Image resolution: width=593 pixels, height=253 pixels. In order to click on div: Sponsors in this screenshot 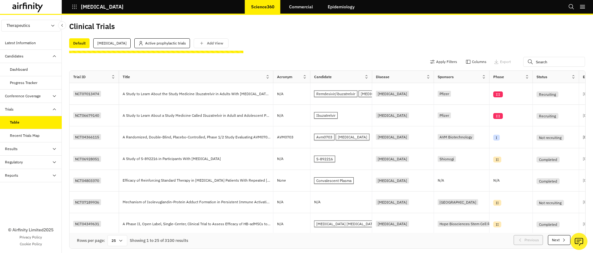, I will do `click(446, 77)`.